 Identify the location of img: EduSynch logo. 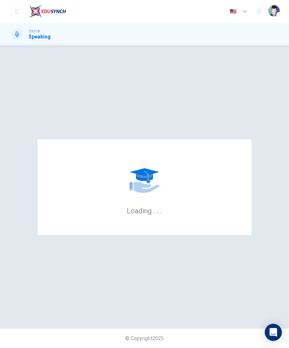
(47, 11).